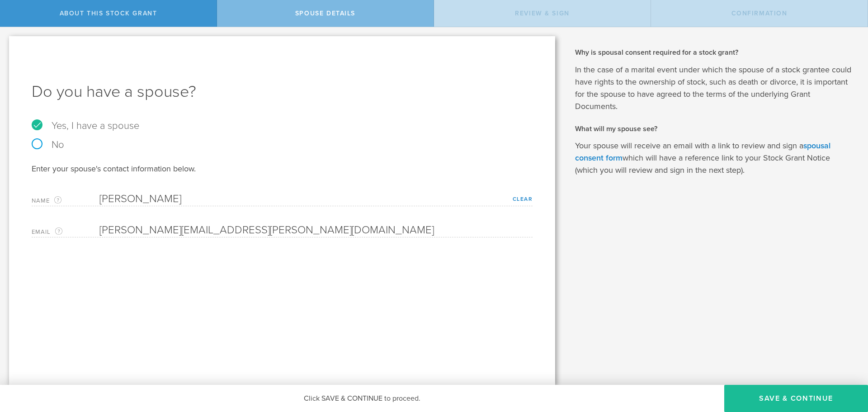 This screenshot has width=868, height=412. I want to click on span: Confirmation, so click(760, 13).